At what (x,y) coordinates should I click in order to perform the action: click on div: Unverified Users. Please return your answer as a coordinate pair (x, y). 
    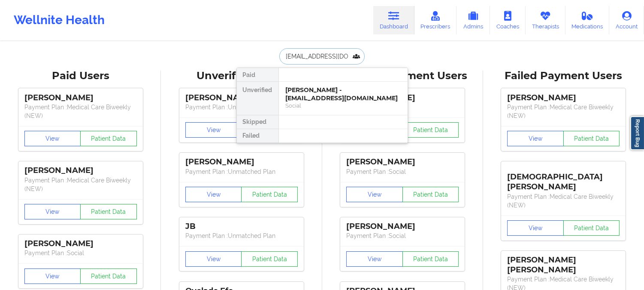
    Looking at the image, I should click on (241, 75).